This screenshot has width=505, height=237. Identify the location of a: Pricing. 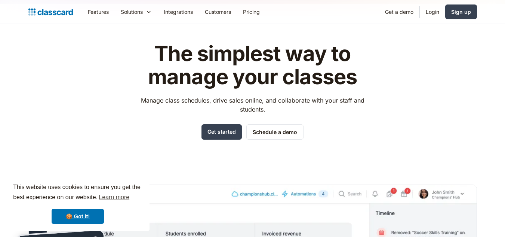
(251, 12).